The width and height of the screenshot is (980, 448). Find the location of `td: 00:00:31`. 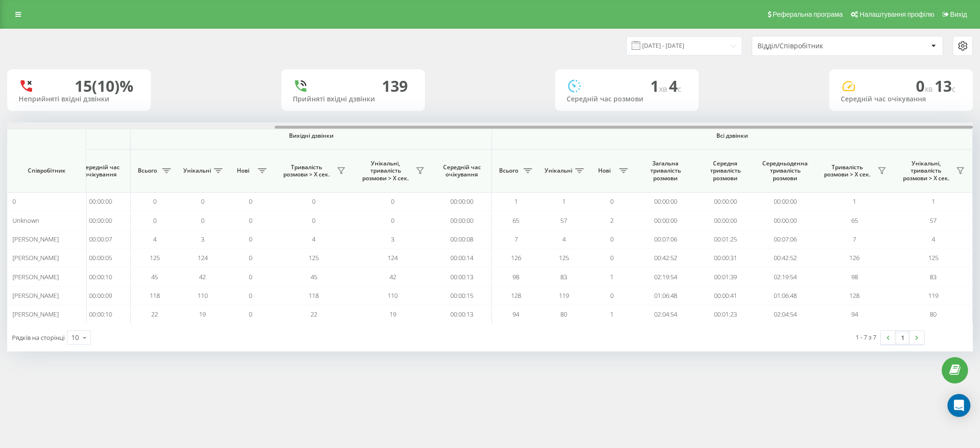

td: 00:00:31 is located at coordinates (725, 258).